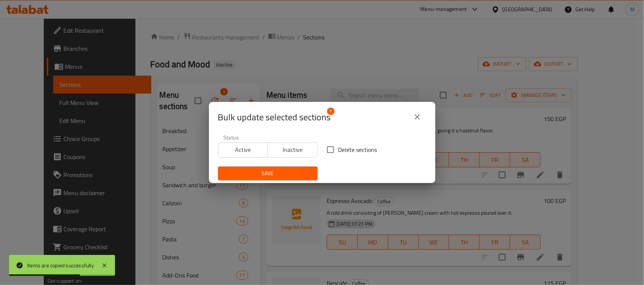  What do you see at coordinates (267, 174) in the screenshot?
I see `button: Save` at bounding box center [267, 174].